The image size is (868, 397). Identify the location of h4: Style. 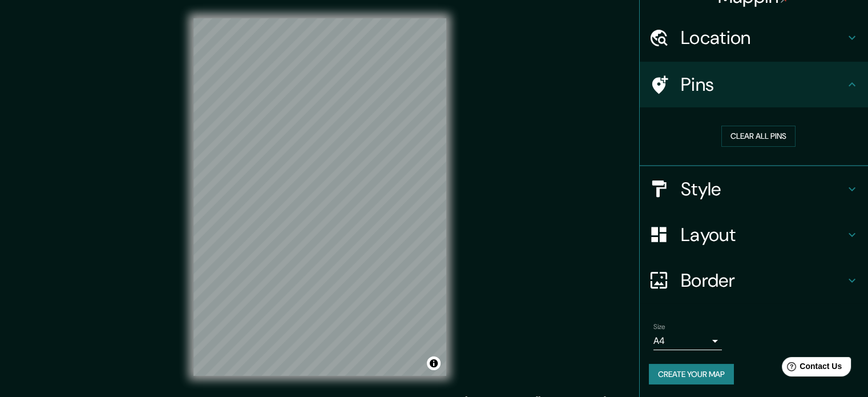
(763, 189).